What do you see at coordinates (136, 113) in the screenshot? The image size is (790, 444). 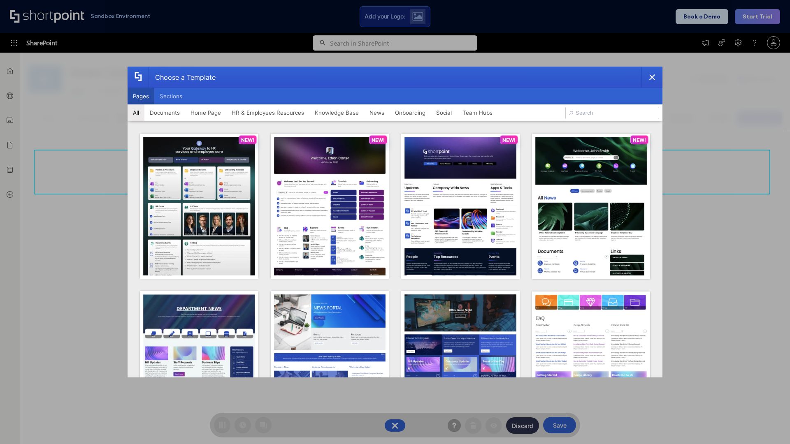 I see `button: All` at bounding box center [136, 113].